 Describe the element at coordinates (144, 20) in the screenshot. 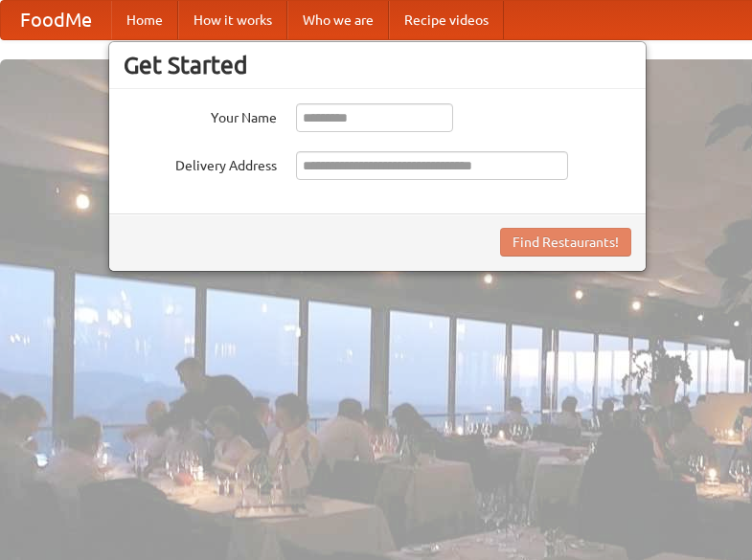

I see `a: Home` at that location.